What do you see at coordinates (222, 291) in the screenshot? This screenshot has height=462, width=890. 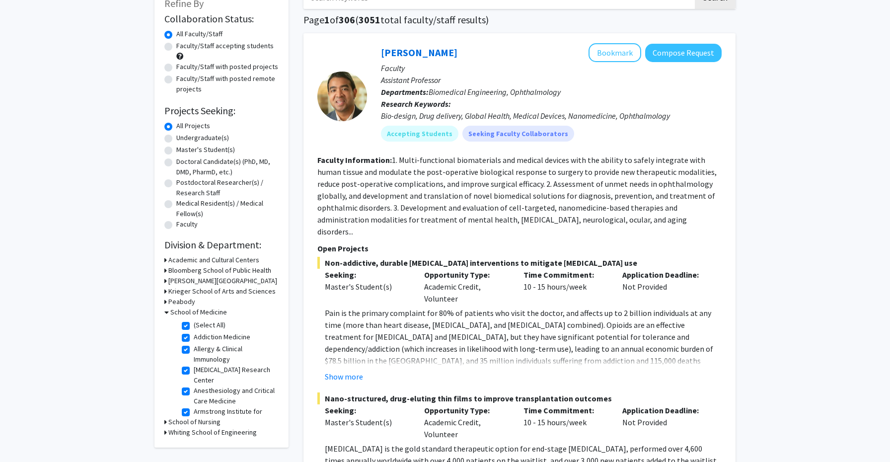 I see `h3: Krieger School of Arts and Sciences` at bounding box center [222, 291].